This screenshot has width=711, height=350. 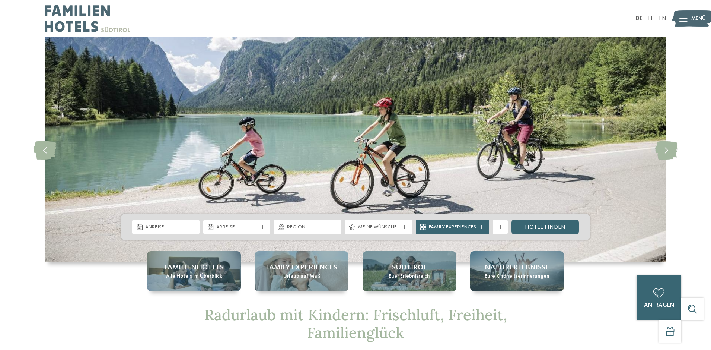 I want to click on a: DE, so click(x=639, y=19).